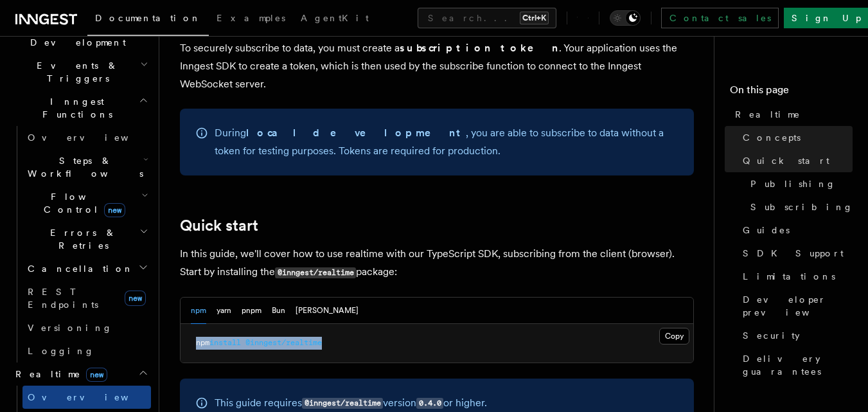 This screenshot has height=412, width=868. I want to click on p: To securely subscribe to data, you must create a . Your application uses the Inngest SDK to creat..., so click(437, 66).